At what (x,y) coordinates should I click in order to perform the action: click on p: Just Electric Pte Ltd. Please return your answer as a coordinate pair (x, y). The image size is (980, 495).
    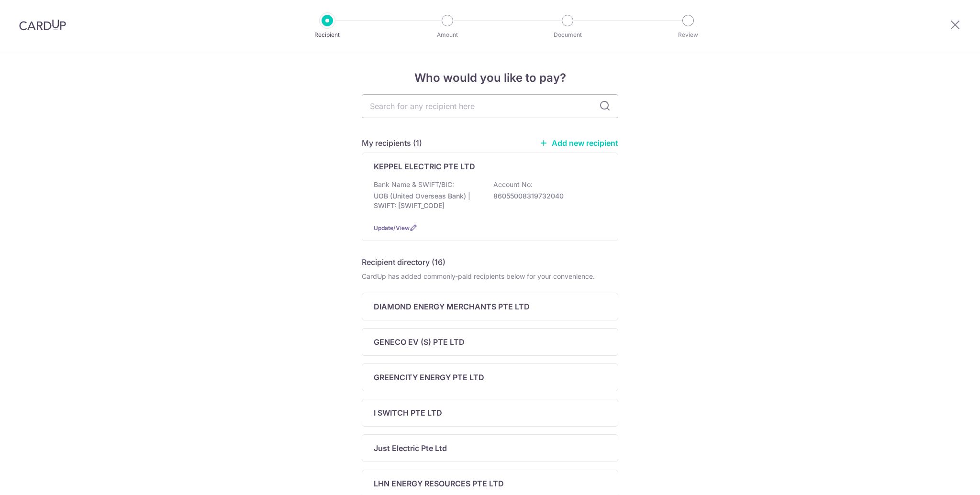
    Looking at the image, I should click on (410, 448).